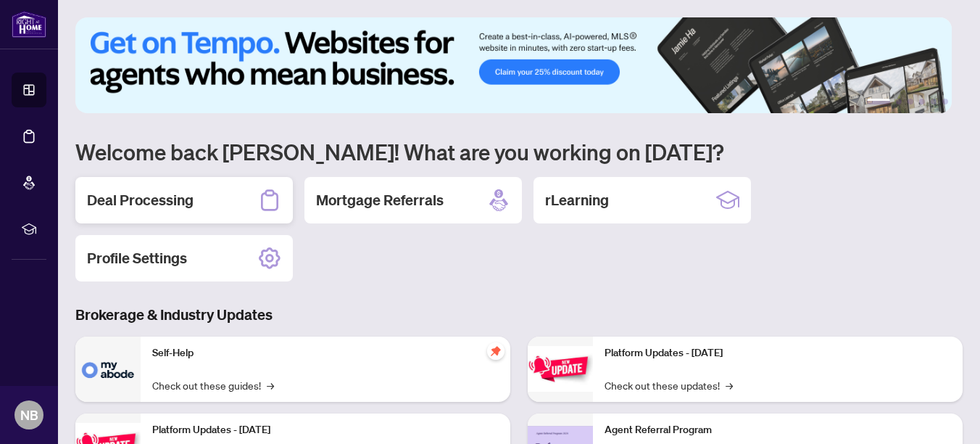  Describe the element at coordinates (777, 430) in the screenshot. I see `p: Agent Referral Program` at that location.